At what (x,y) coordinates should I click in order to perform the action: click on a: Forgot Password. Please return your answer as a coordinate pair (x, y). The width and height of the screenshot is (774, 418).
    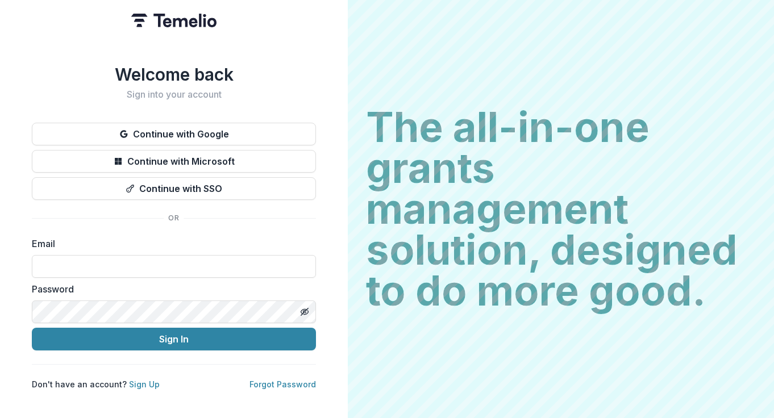
    Looking at the image, I should click on (283, 384).